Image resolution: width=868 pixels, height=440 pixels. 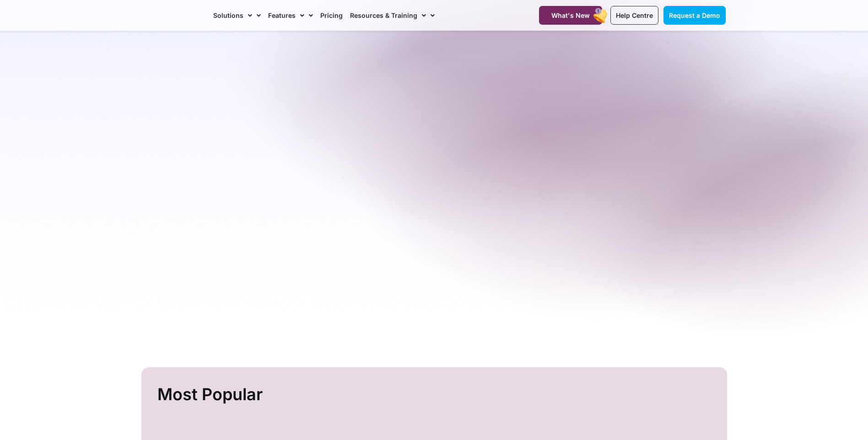 What do you see at coordinates (635, 15) in the screenshot?
I see `span: Help Centre` at bounding box center [635, 15].